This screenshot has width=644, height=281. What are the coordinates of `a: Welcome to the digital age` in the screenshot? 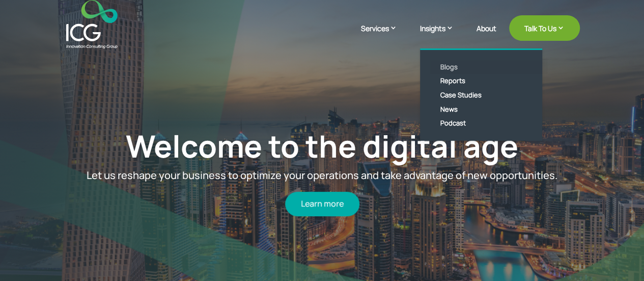 It's located at (321, 146).